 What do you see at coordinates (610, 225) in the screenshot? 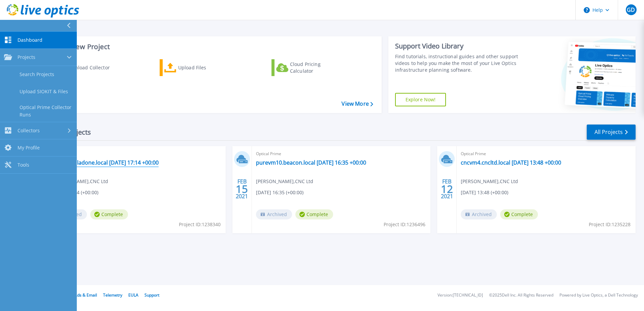
I see `span: Project ID: 1235228` at bounding box center [610, 225].